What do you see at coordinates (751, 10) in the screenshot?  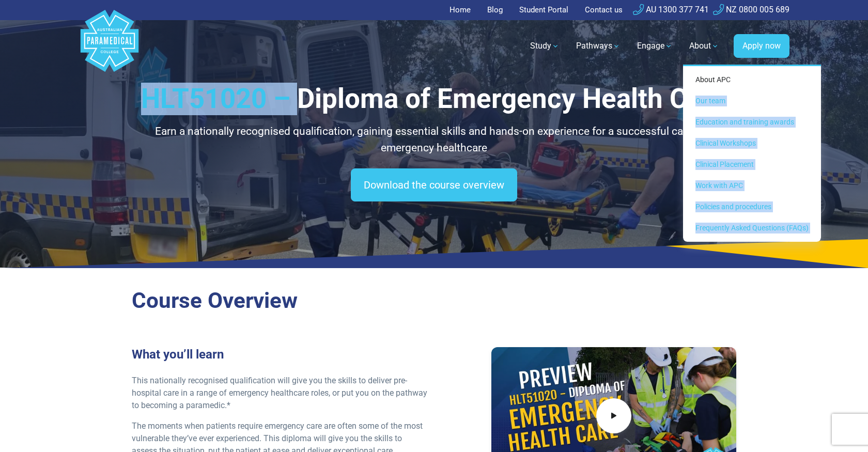 I see `a: NZ 0800 005 689` at bounding box center [751, 10].